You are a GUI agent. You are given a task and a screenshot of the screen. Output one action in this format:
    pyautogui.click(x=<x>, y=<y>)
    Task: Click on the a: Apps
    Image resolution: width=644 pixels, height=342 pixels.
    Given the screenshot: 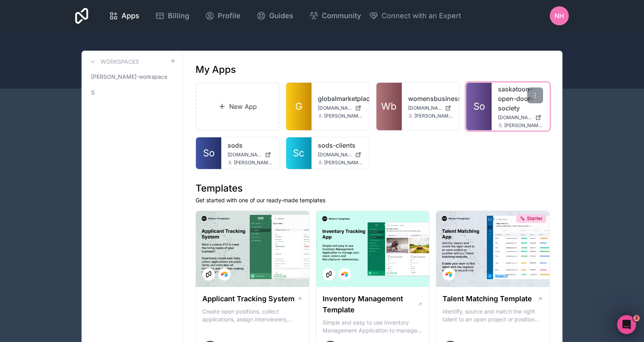 What is the action you would take?
    pyautogui.click(x=124, y=16)
    